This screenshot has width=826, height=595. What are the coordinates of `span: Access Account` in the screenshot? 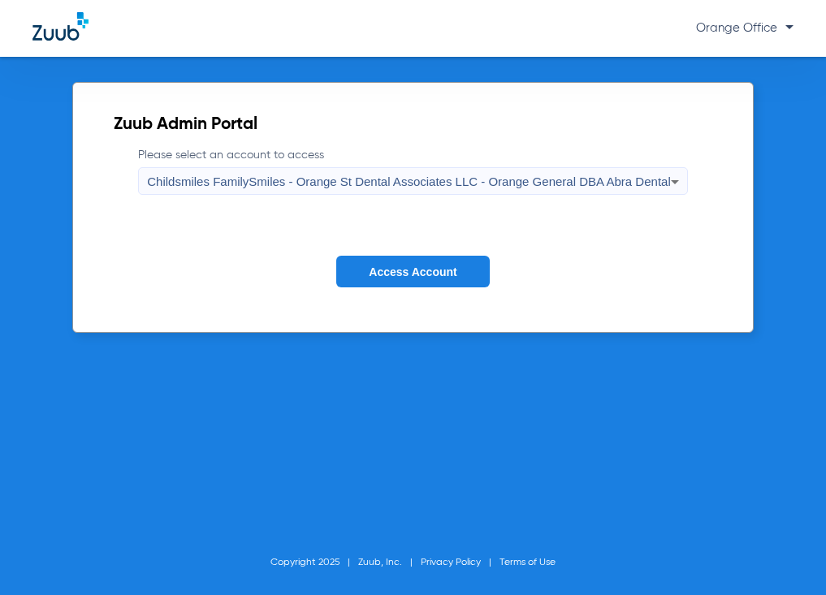 It's located at (413, 272).